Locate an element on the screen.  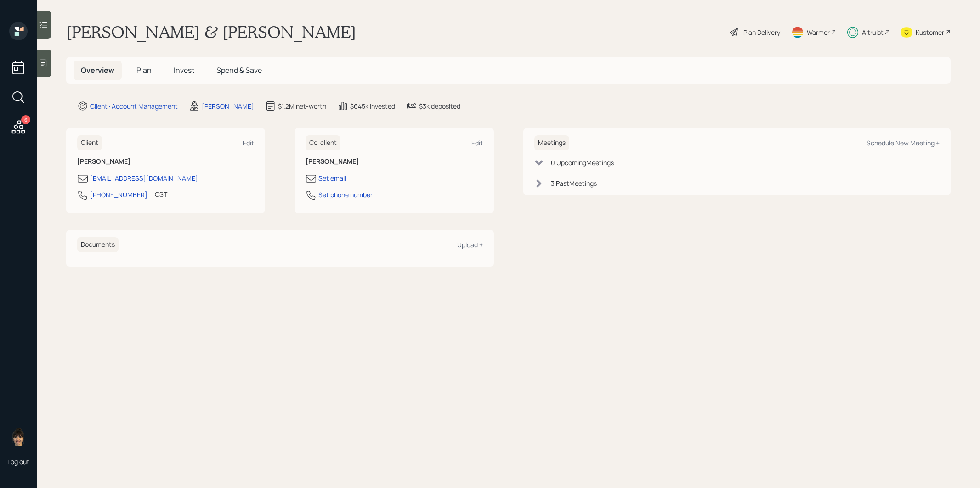
div: $3k deposited is located at coordinates (440, 106).